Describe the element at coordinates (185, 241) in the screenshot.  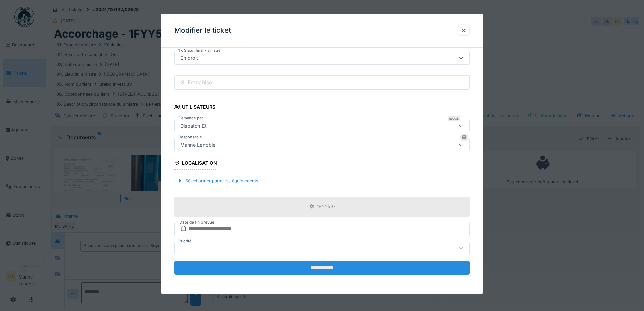
I see `label: Priorité` at that location.